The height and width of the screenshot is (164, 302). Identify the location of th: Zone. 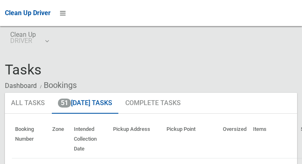
(60, 139).